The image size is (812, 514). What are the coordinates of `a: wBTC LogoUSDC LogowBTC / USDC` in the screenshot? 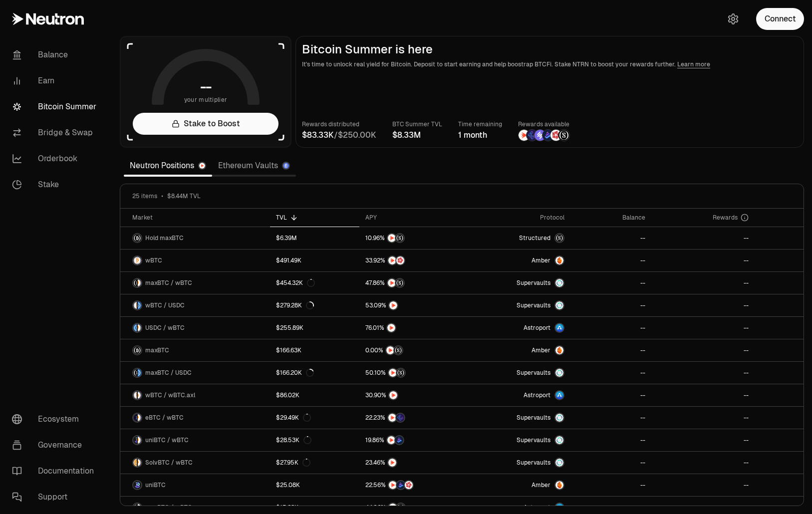 It's located at (195, 305).